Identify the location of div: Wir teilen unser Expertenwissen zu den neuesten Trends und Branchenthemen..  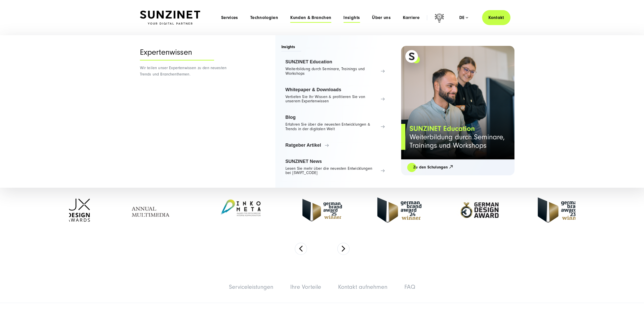
(187, 112).